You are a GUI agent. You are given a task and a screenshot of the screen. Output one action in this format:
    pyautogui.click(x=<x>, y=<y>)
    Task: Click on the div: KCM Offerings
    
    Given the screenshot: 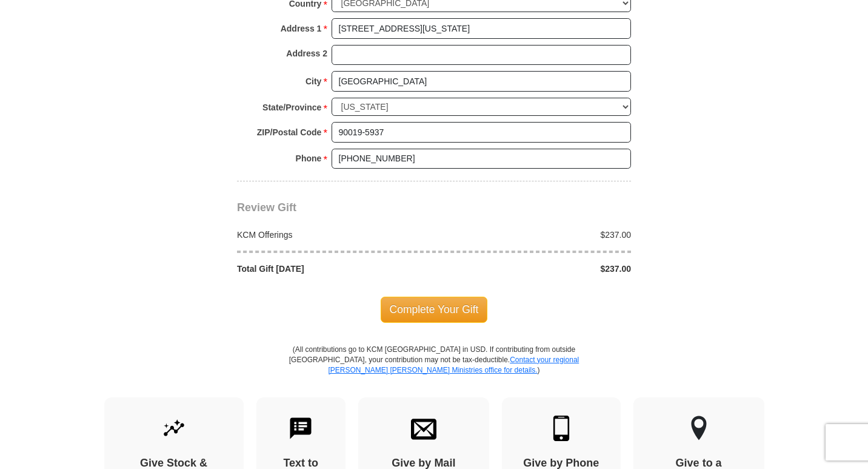 What is the action you would take?
    pyautogui.click(x=333, y=234)
    